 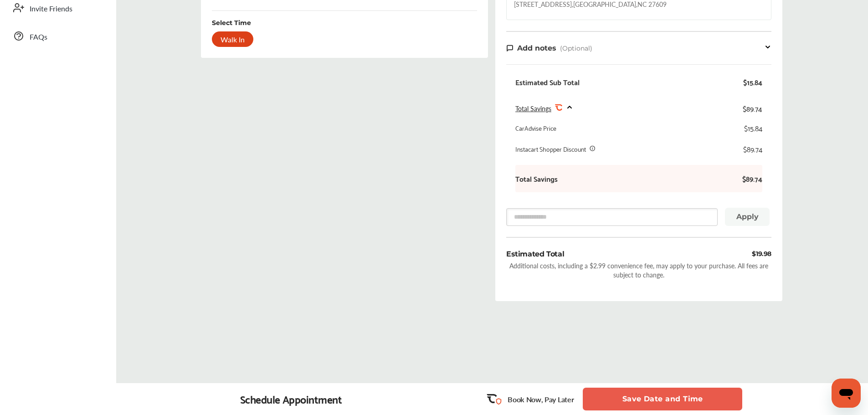 I want to click on b: Total Savings, so click(x=536, y=178).